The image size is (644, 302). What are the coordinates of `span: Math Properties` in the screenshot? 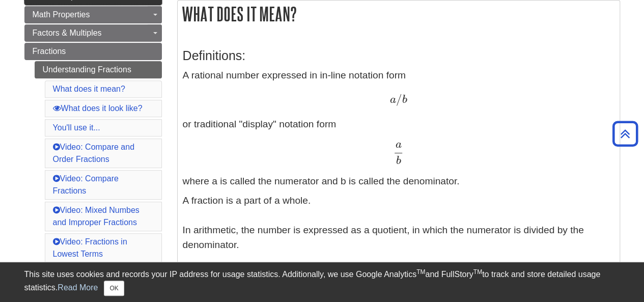 It's located at (61, 14).